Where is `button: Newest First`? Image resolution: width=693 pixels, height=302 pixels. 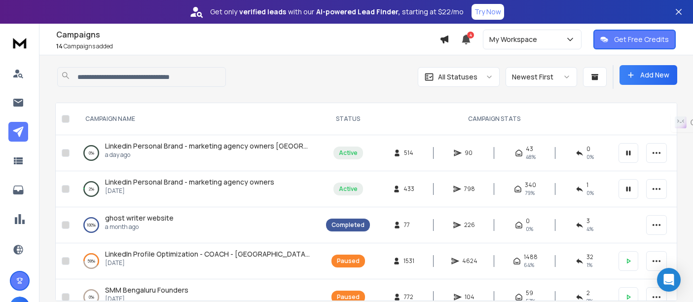 button: Newest First is located at coordinates (541, 77).